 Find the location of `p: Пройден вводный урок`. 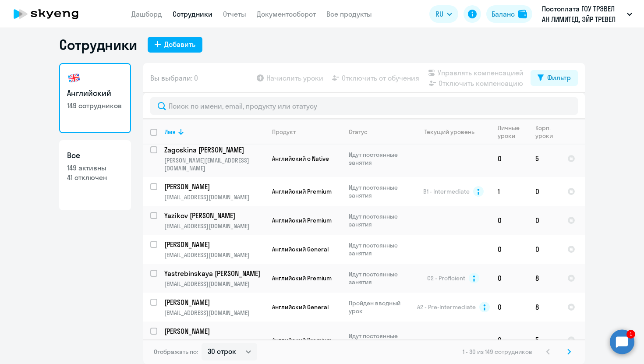

p: Пройден вводный урок is located at coordinates (379, 307).